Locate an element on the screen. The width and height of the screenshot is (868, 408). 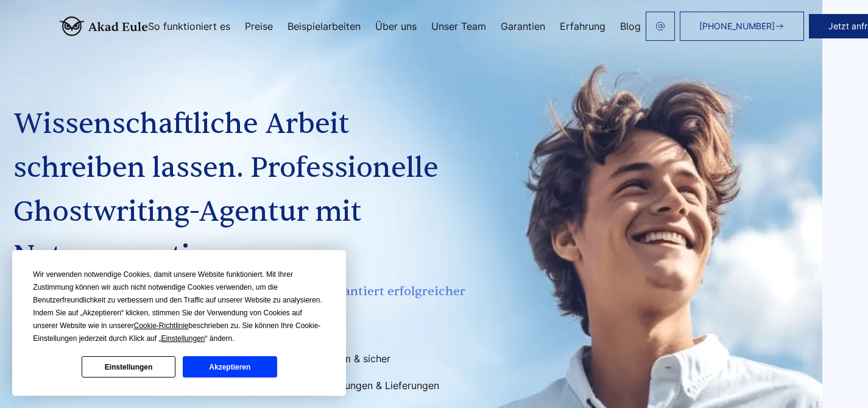
span: Einstellungen is located at coordinates (183, 338).